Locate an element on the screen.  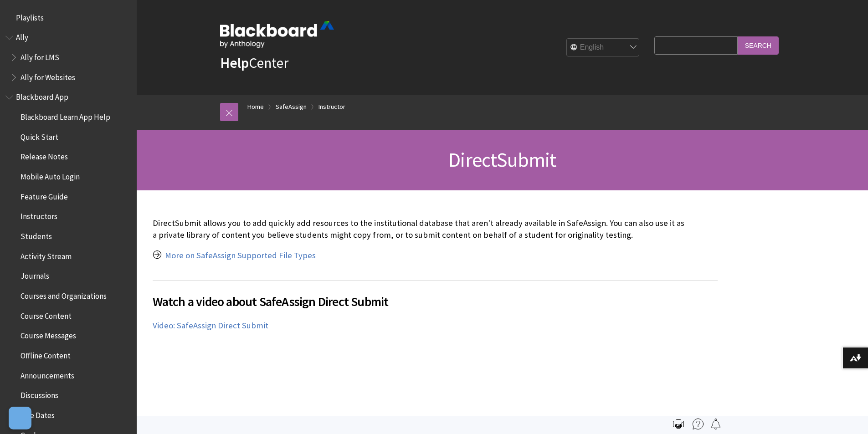
a: More on SafeAssign Supported File Types is located at coordinates (240, 256).